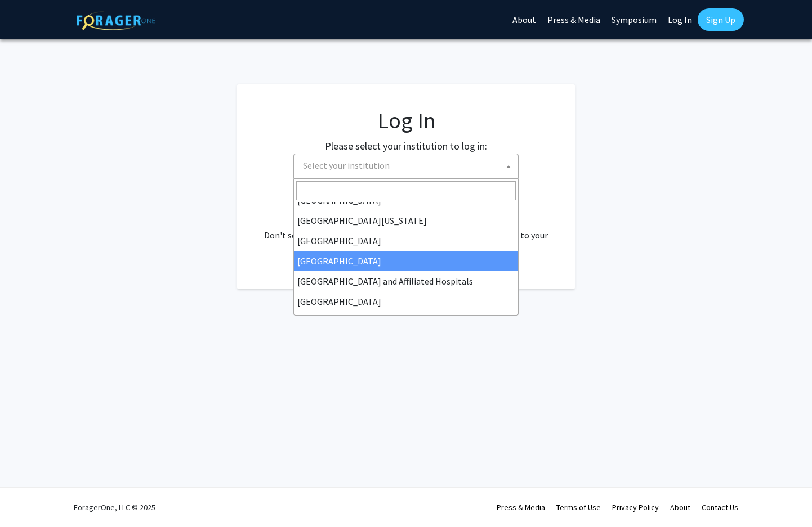 Image resolution: width=812 pixels, height=527 pixels. I want to click on input: Search, so click(406, 191).